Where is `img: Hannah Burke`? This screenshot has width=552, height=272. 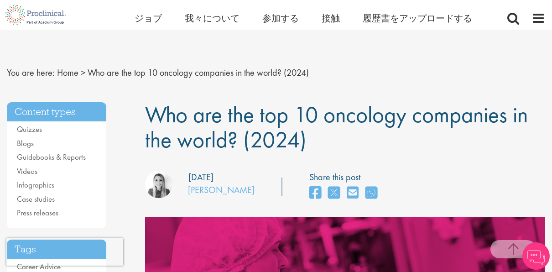 img: Hannah Burke is located at coordinates (159, 184).